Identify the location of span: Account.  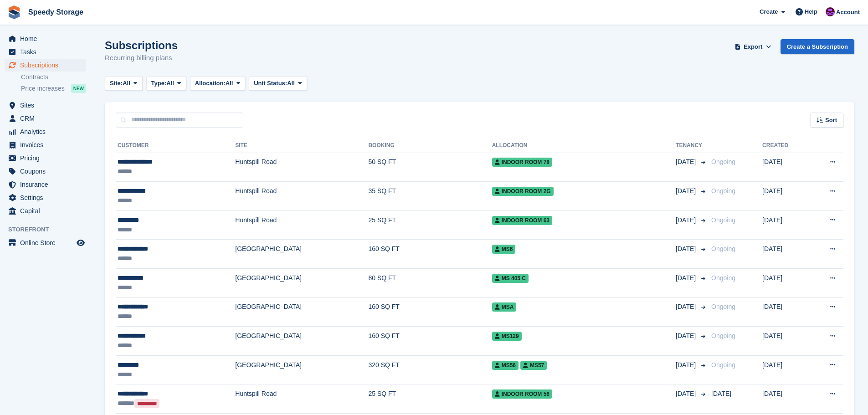
(847, 12).